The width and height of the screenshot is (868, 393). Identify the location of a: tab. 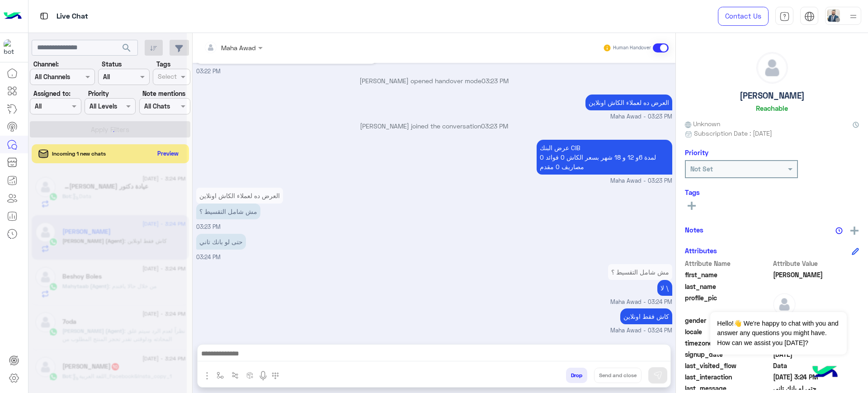
(785, 16).